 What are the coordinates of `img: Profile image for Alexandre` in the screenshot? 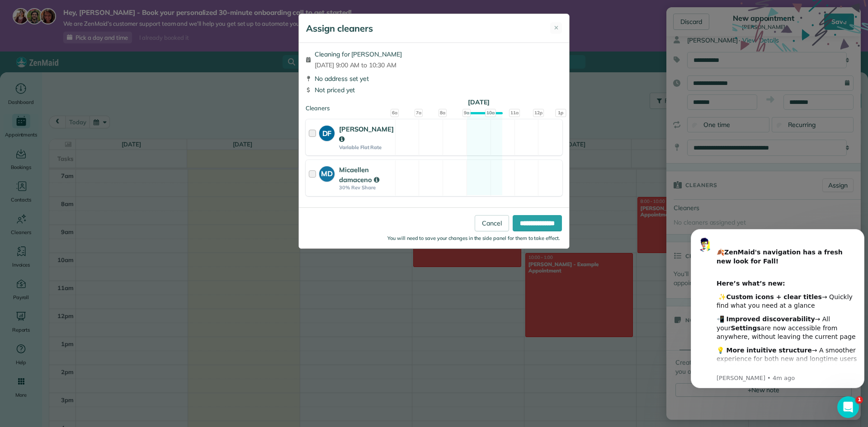 It's located at (17, 27).